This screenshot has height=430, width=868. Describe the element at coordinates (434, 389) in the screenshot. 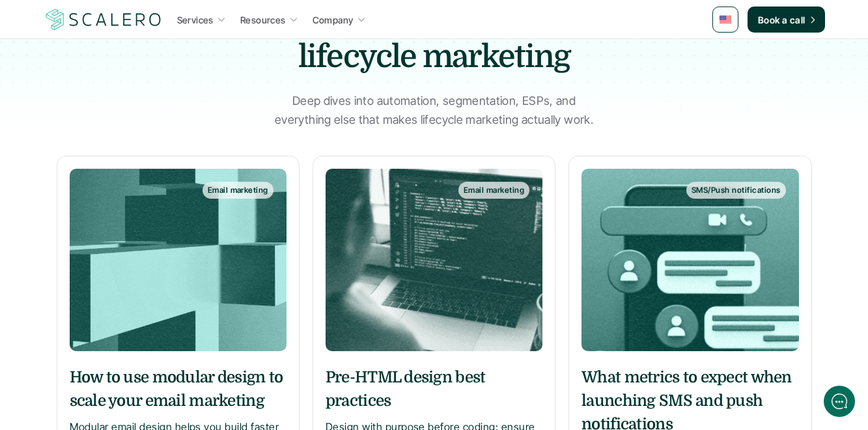

I see `h5: Pre-HTML design best practices` at that location.